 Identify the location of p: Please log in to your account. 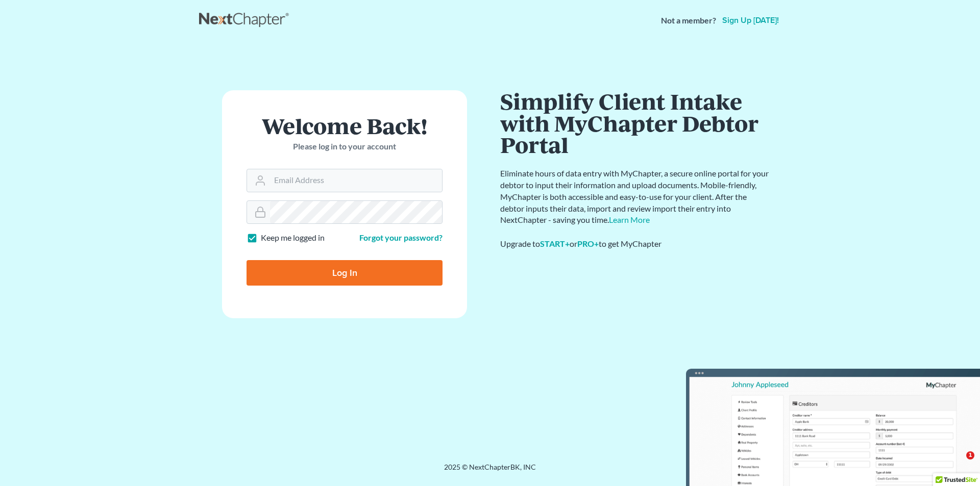
(344, 147).